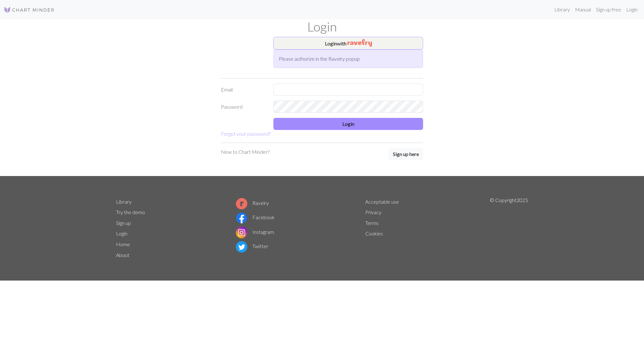 The height and width of the screenshot is (353, 644). I want to click on a: Instagram, so click(255, 232).